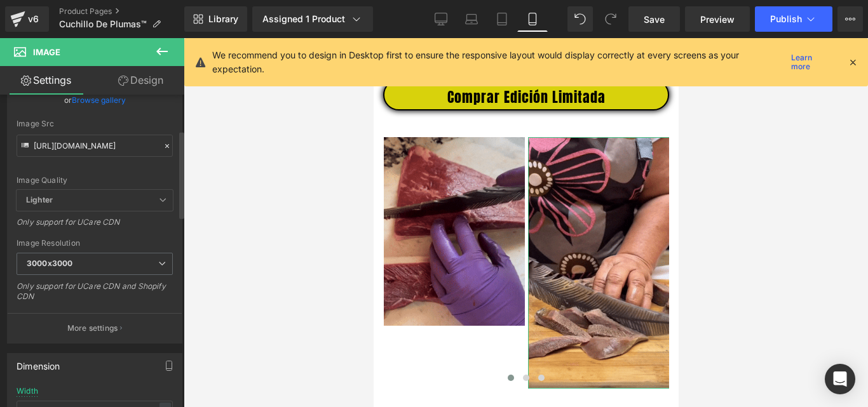  I want to click on button: Publish, so click(793, 19).